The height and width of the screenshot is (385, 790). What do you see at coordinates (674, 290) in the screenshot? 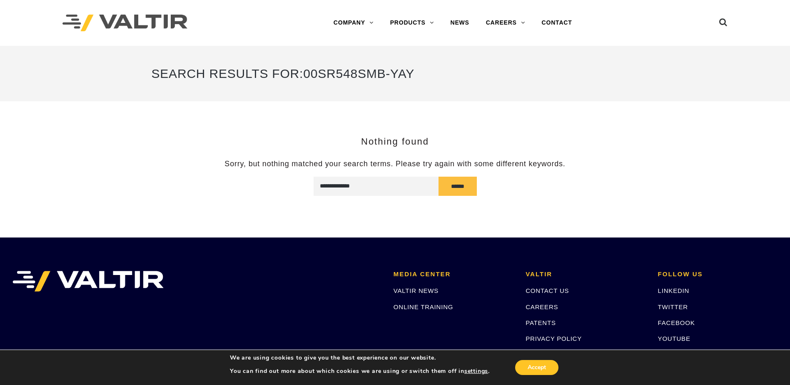
I see `a: LINKEDIN` at bounding box center [674, 290].